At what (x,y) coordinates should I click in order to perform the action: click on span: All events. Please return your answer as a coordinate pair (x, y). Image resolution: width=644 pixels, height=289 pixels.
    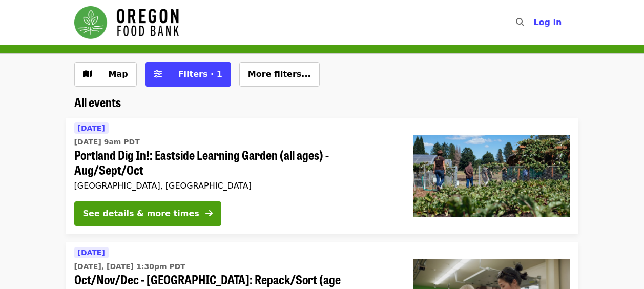
    Looking at the image, I should click on (97, 102).